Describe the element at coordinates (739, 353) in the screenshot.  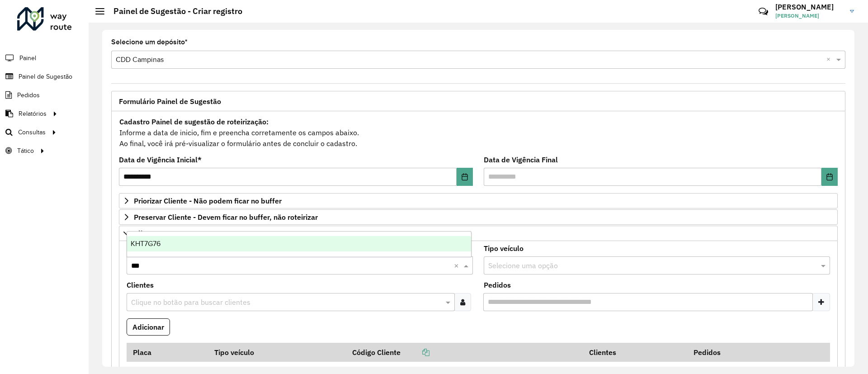
I see `th: Pedidos` at that location.